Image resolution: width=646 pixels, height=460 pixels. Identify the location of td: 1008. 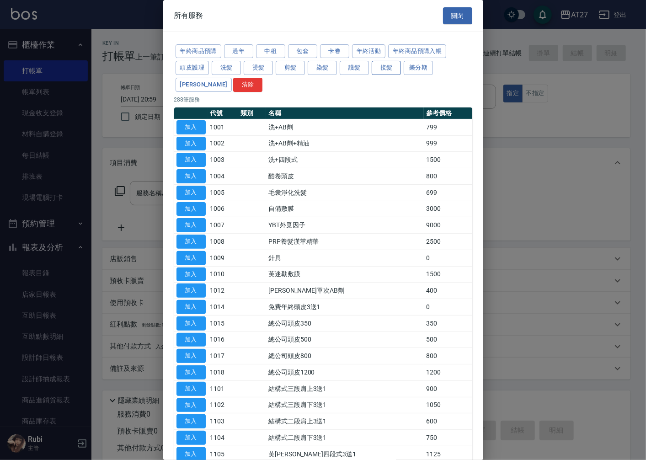
(223, 242).